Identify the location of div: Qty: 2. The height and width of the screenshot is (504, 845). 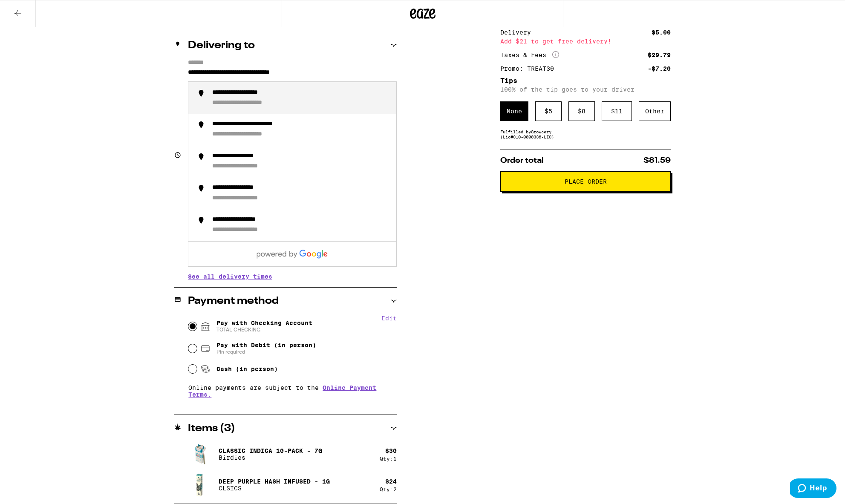
(388, 489).